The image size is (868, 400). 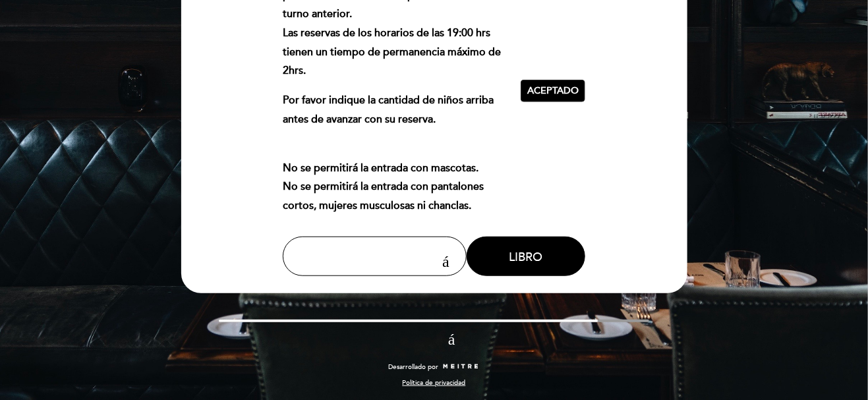 What do you see at coordinates (525, 257) in the screenshot?
I see `font: Libro` at bounding box center [525, 257].